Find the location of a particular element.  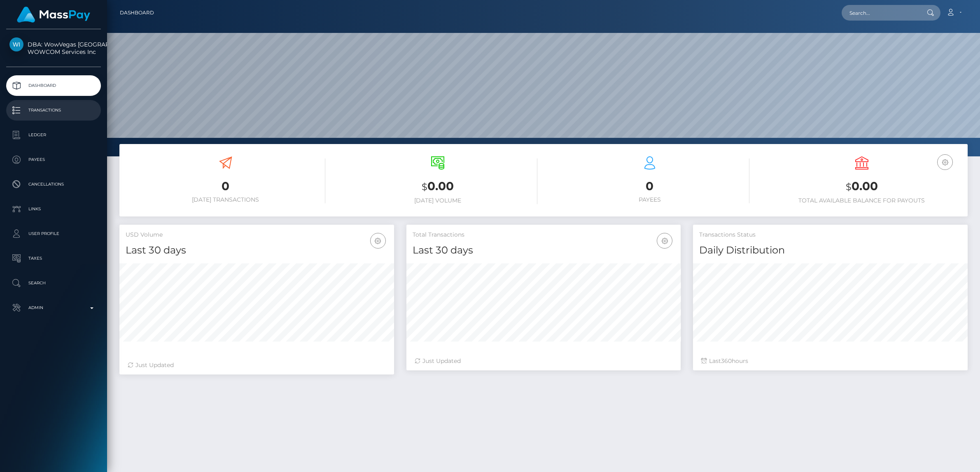

div: Last hours is located at coordinates (830, 361).